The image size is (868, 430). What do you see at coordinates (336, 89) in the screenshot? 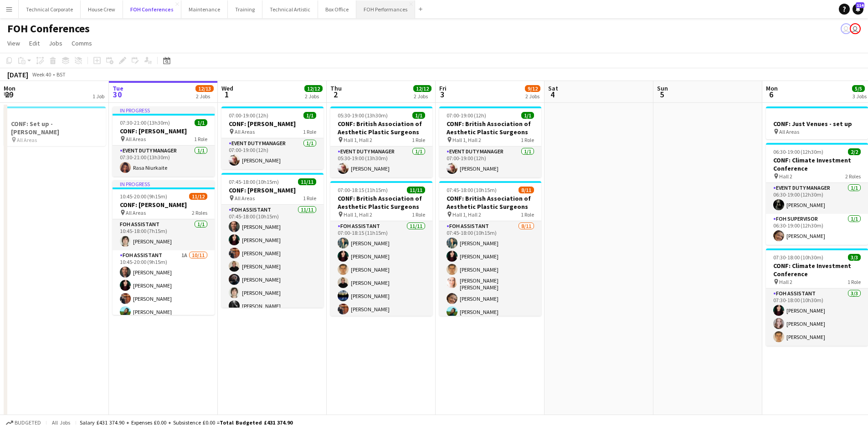
I see `span: Thu` at bounding box center [336, 89].